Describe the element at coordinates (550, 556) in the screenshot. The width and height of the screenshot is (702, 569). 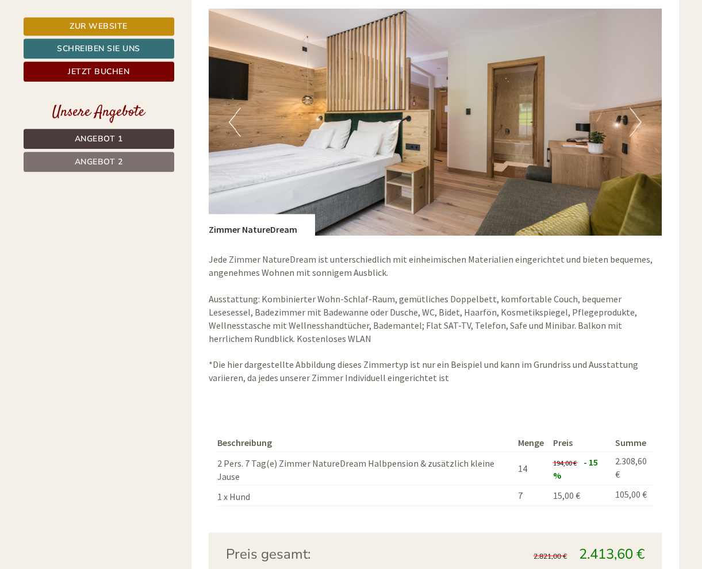
I see `span: 2.821,00 €` at that location.